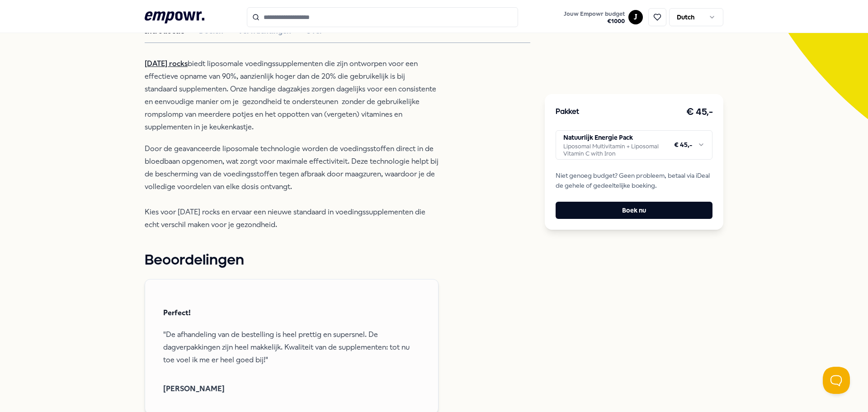 The width and height of the screenshot is (868, 412). Describe the element at coordinates (635, 17) in the screenshot. I see `button: J` at that location.